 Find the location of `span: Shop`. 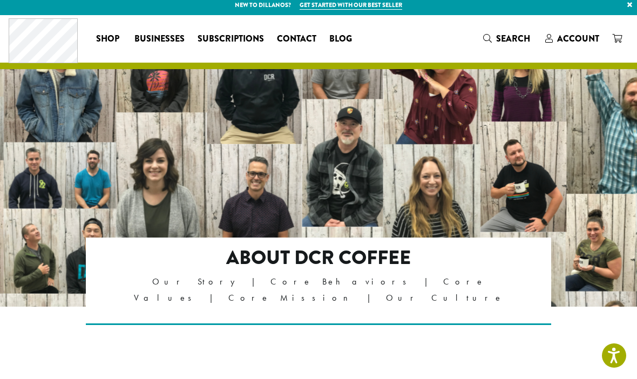

span: Shop is located at coordinates (107, 39).